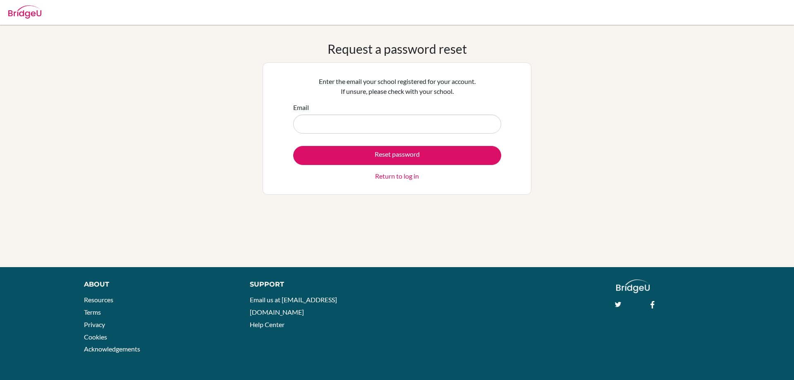 The image size is (794, 380). What do you see at coordinates (112, 349) in the screenshot?
I see `a: Acknowledgements` at bounding box center [112, 349].